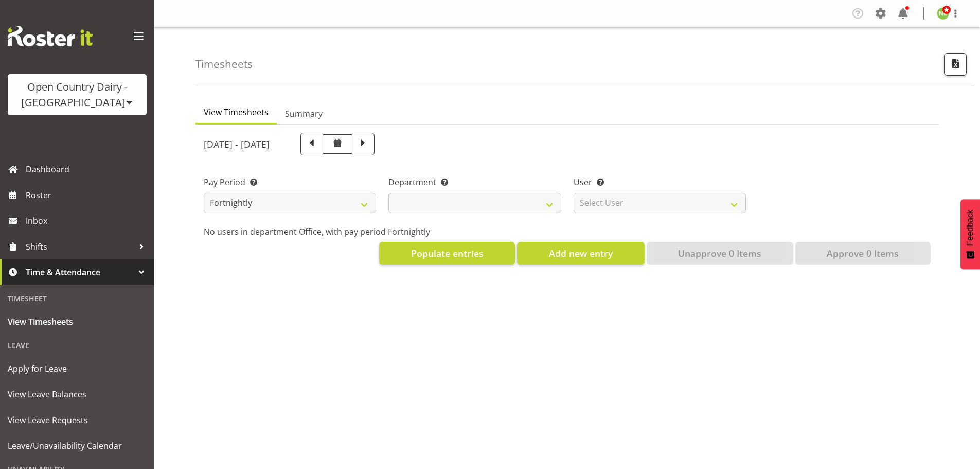  What do you see at coordinates (581, 253) in the screenshot?
I see `button: Add new entry` at bounding box center [581, 253].